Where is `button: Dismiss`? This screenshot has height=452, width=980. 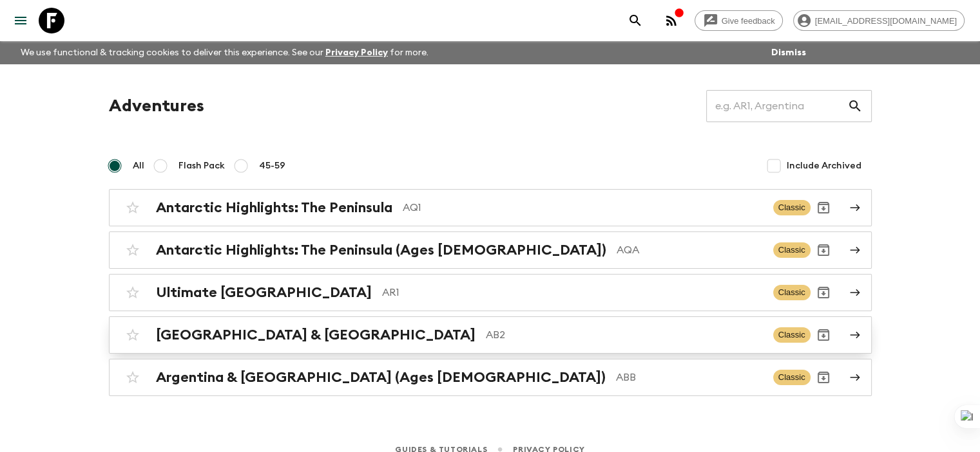
button: Dismiss is located at coordinates (788, 53).